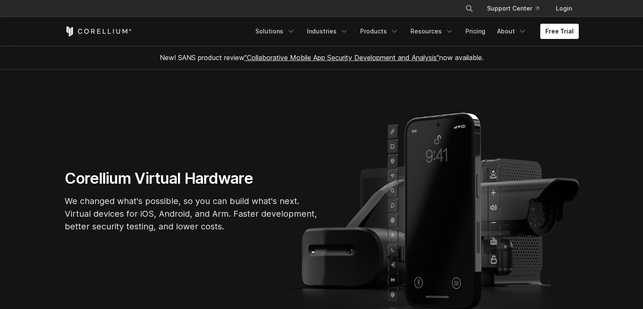  What do you see at coordinates (379, 31) in the screenshot?
I see `a: Products` at bounding box center [379, 31].